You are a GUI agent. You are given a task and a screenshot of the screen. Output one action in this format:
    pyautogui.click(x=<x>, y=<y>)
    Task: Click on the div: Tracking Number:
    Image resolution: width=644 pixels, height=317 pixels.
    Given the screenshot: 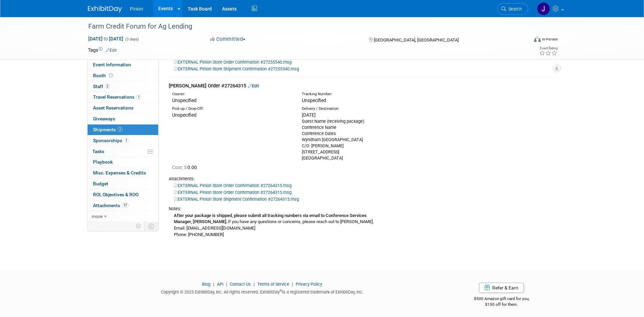 What is the action you would take?
    pyautogui.click(x=378, y=94)
    